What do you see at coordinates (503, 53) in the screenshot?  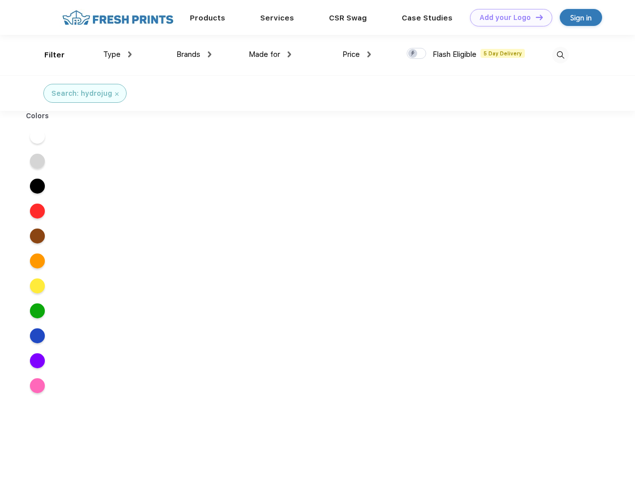 I see `span: 5 Day Delivery` at bounding box center [503, 53].